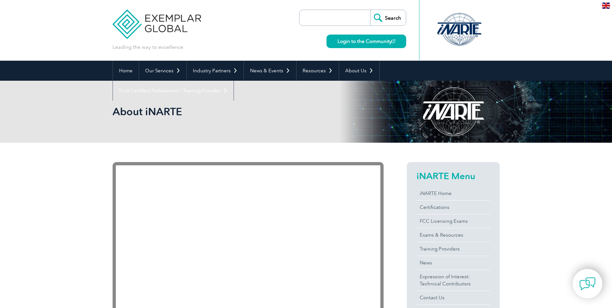 This screenshot has width=612, height=308. What do you see at coordinates (126, 71) in the screenshot?
I see `a: Home` at bounding box center [126, 71].